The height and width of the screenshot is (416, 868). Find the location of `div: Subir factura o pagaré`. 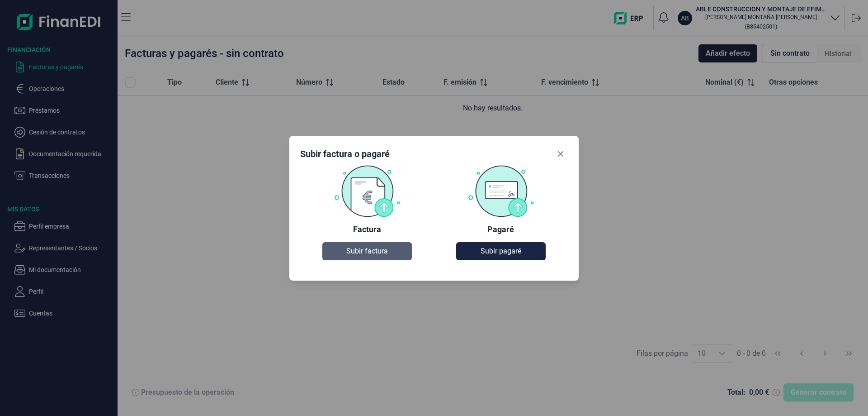

div: Subir factura o pagaré is located at coordinates (345, 154).